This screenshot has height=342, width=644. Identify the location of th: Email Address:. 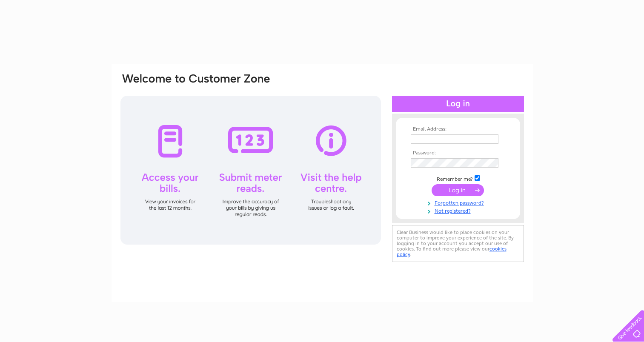
(458, 129).